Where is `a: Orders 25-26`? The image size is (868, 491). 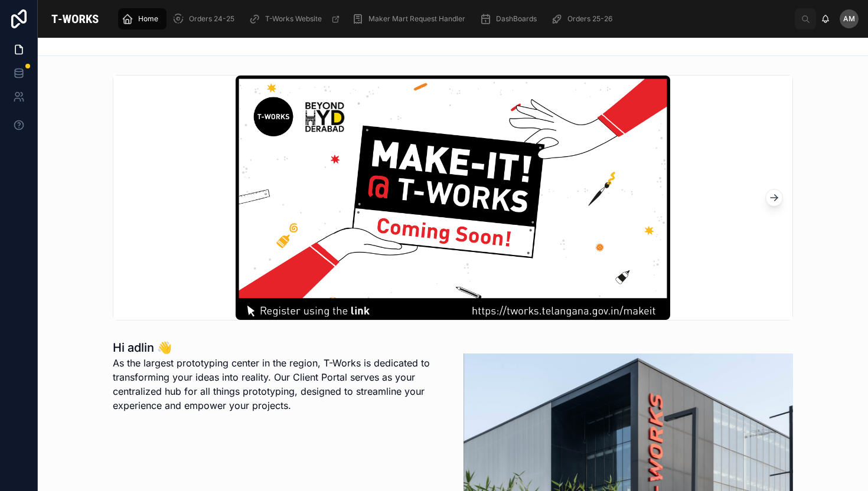
a: Orders 25-26 is located at coordinates (584, 19).